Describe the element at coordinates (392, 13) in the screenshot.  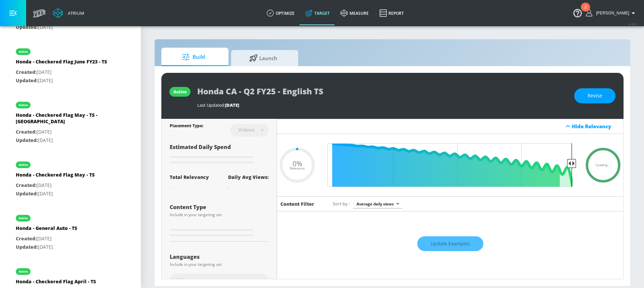
I see `a: Report` at that location.